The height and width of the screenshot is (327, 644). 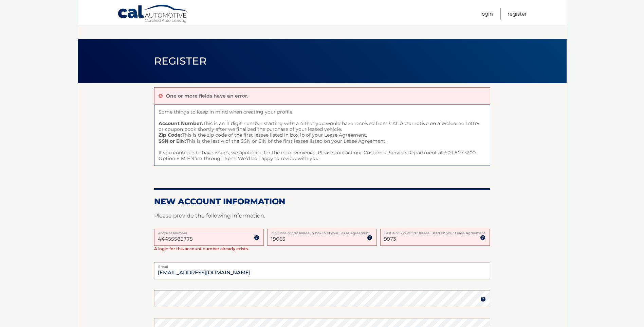 What do you see at coordinates (322, 271) in the screenshot?
I see `input: Email` at bounding box center [322, 271].